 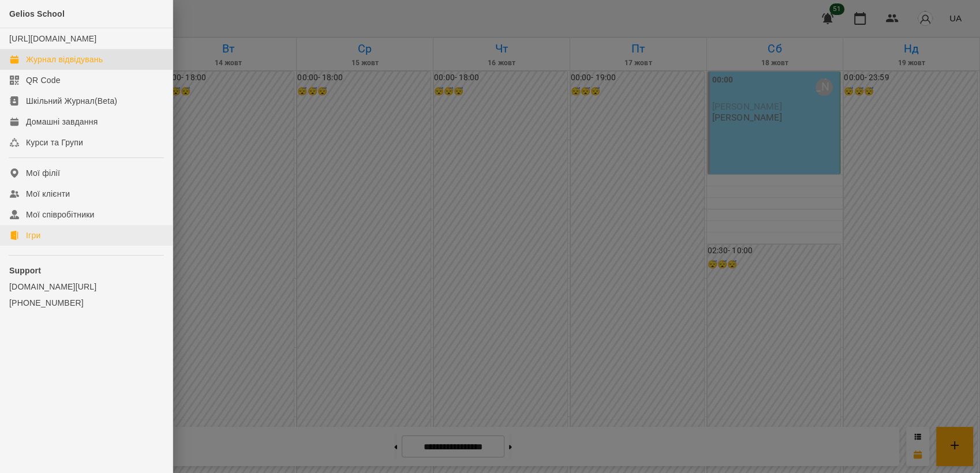 What do you see at coordinates (71, 101) in the screenshot?
I see `div: Шкільний Журнал(Beta)` at bounding box center [71, 101].